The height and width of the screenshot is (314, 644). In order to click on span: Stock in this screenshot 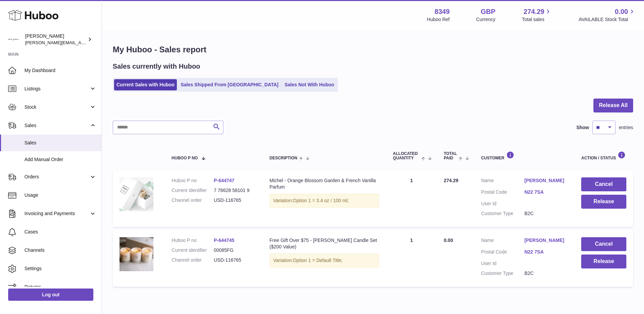, I will do `click(57, 107)`.